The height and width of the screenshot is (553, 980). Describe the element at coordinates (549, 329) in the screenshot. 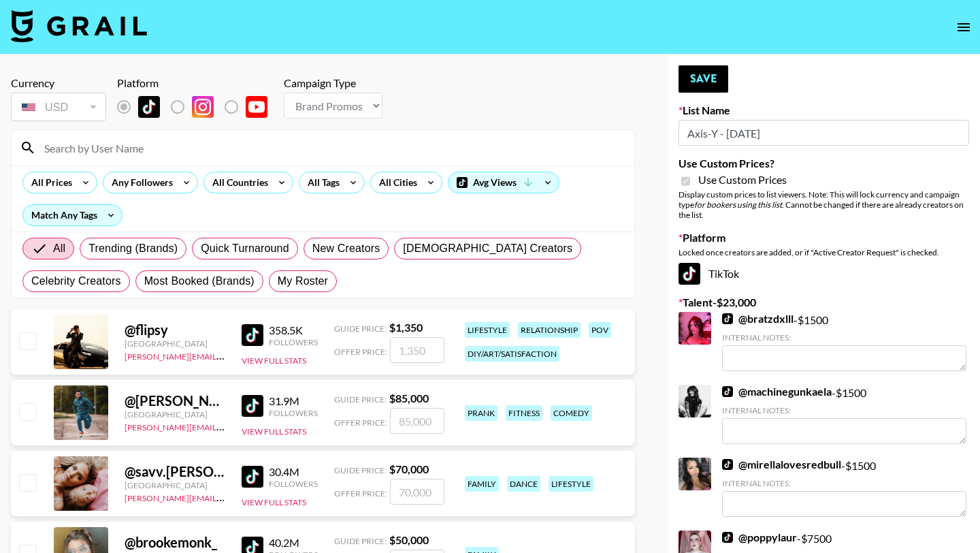

I see `div: relationship` at that location.